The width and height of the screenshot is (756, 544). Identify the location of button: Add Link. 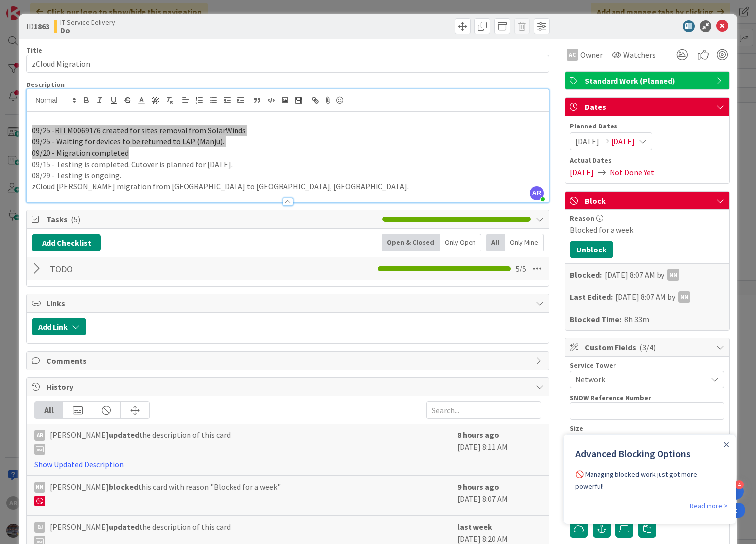
(59, 327).